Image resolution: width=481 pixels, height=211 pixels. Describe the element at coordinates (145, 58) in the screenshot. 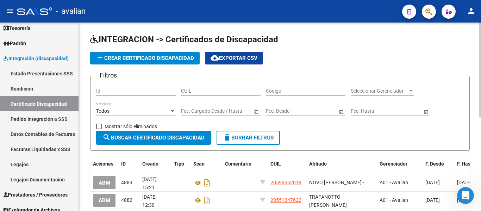

I see `span: Crear Certificado Discapacidad` at that location.